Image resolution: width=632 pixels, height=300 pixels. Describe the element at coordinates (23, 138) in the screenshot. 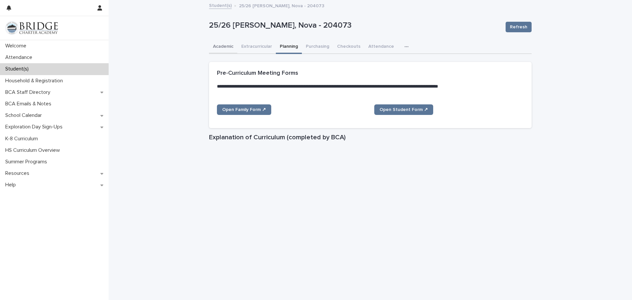

I see `p: K-8 Curriculum` at that location.